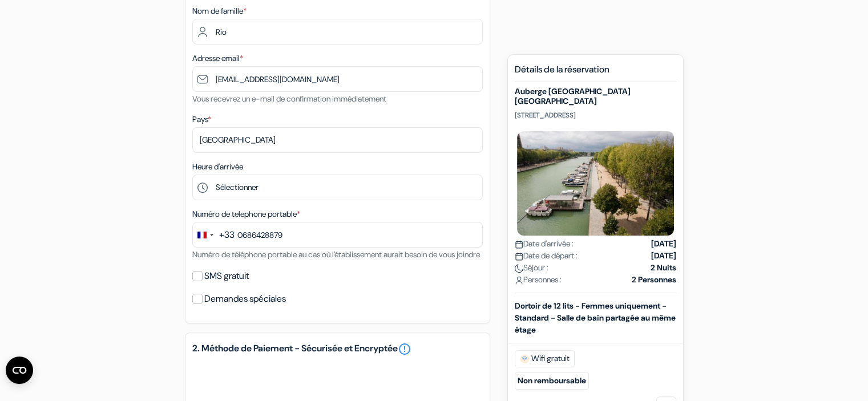 The height and width of the screenshot is (401, 868). Describe the element at coordinates (663, 268) in the screenshot. I see `strong: 2 Nuits` at that location.